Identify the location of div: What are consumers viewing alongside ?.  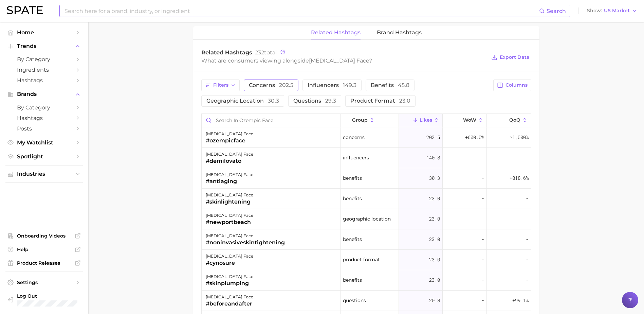
(344, 60).